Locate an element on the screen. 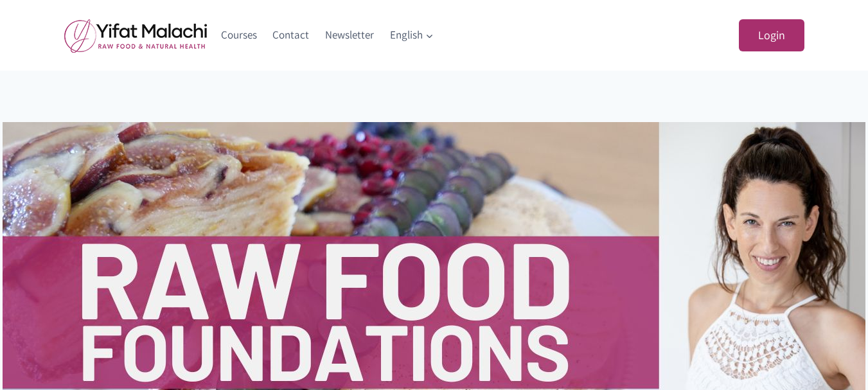 The image size is (868, 390). span: English is located at coordinates (412, 35).